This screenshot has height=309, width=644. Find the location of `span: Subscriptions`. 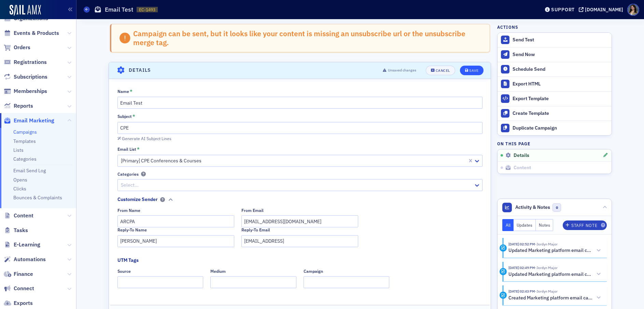

span: Subscriptions is located at coordinates (31, 77).